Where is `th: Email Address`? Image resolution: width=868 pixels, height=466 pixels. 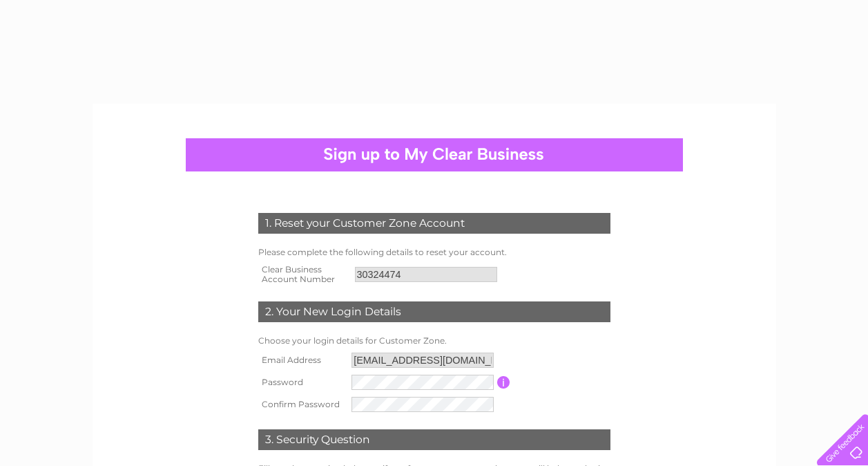
th: Email Address is located at coordinates (302, 360).